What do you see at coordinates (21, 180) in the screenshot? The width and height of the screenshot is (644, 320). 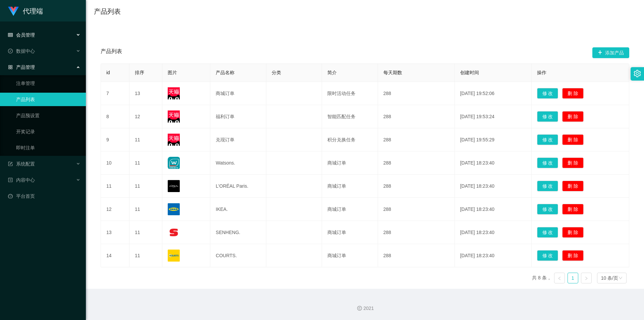 I see `span: 内容中心` at bounding box center [21, 180].